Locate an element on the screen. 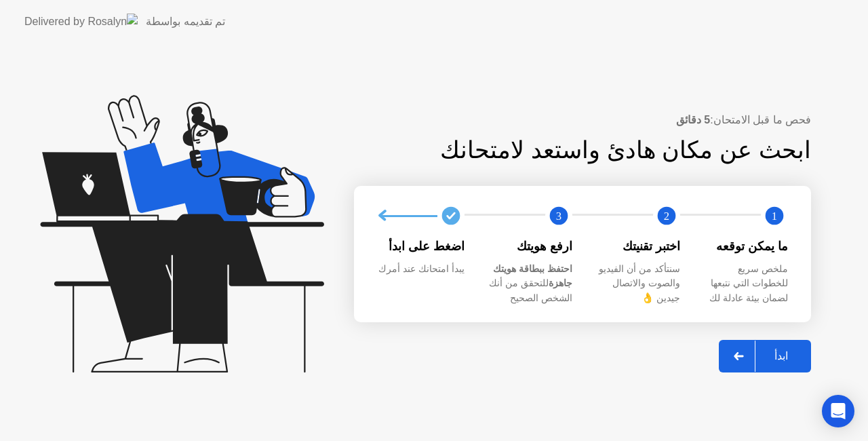 This screenshot has height=441, width=868. div: اضغط على ابدأ is located at coordinates (422, 246).